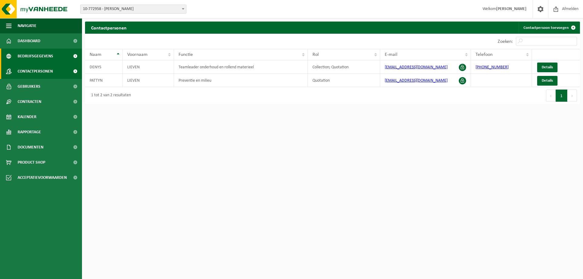 This screenshot has height=279, width=583. I want to click on span: Rol, so click(315, 55).